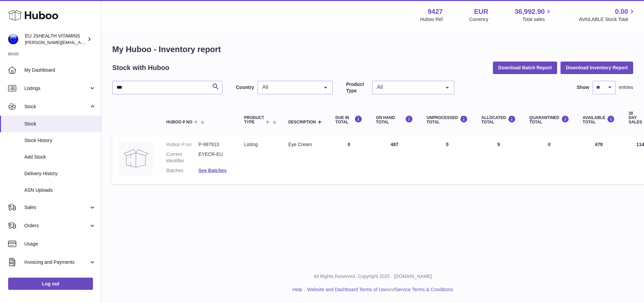 This screenshot has width=644, height=303. Describe the element at coordinates (537, 19) in the screenshot. I see `span: Total sales` at that location.